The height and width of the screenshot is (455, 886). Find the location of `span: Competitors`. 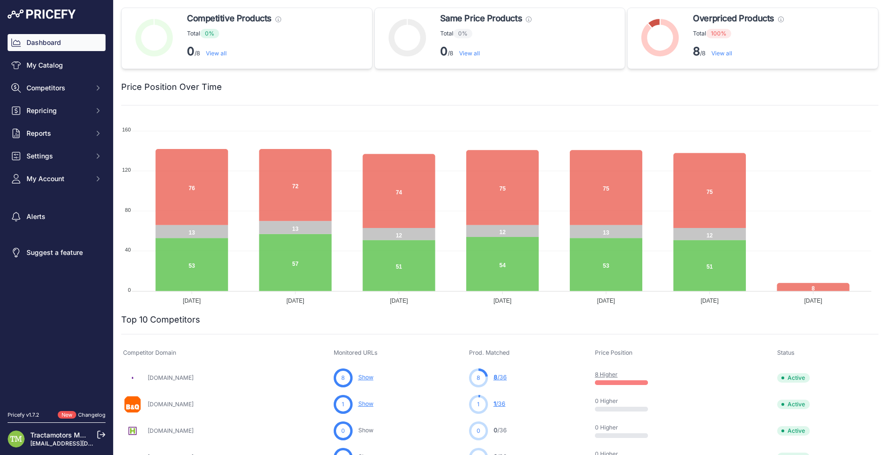

span: Competitors is located at coordinates (57, 88).